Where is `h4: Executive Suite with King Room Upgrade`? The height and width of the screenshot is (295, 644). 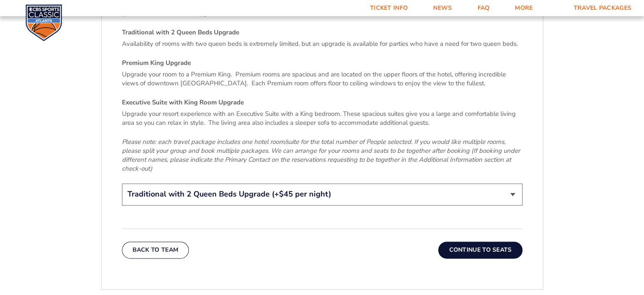 h4: Executive Suite with King Room Upgrade is located at coordinates (322, 102).